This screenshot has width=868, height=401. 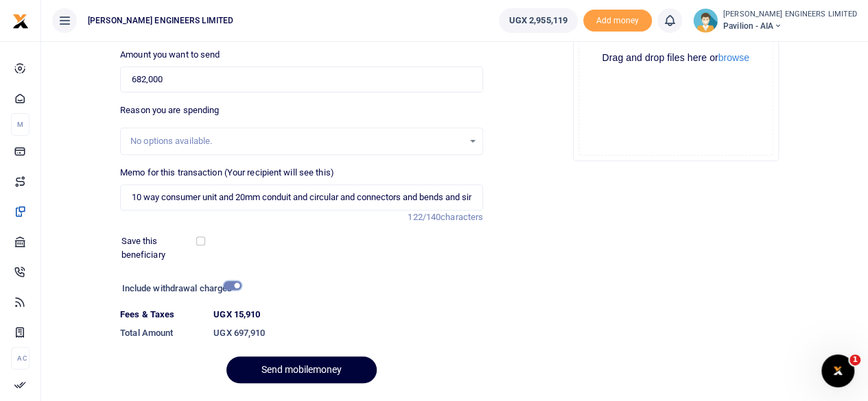 I want to click on div: Drag and drop files here or, so click(x=676, y=58).